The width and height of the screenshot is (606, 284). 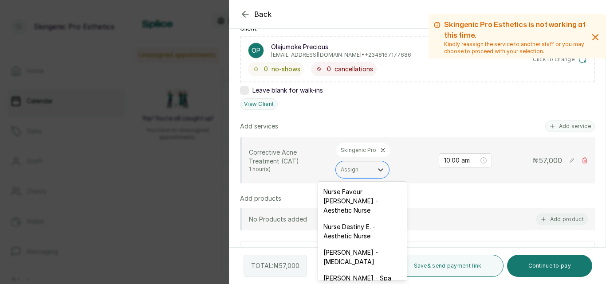 What do you see at coordinates (447, 266) in the screenshot?
I see `button: Save& send payment link` at bounding box center [447, 266].